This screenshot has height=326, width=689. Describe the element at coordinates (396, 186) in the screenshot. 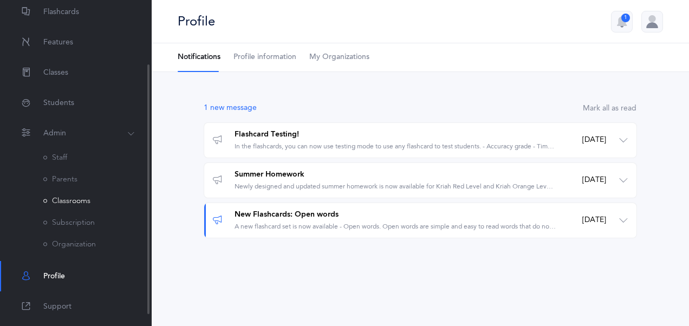

I see `div: Newly designed and updated summer homework is now available for Kriah Red Level and Kriah Orange ...` at that location.